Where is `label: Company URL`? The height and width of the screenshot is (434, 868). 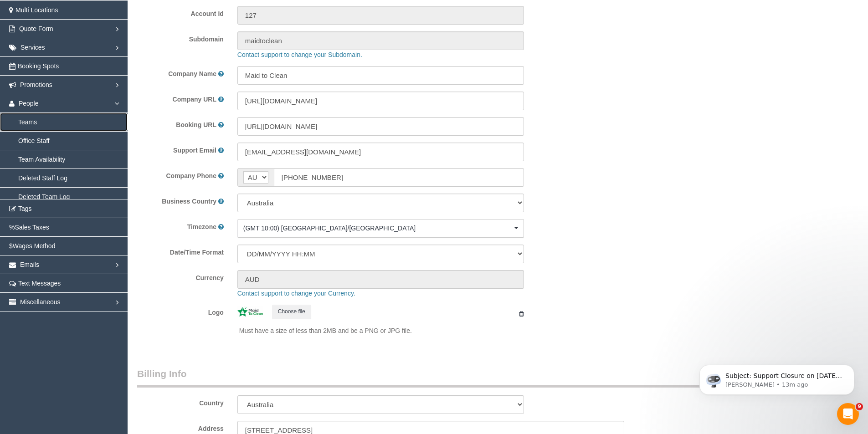
label: Company URL is located at coordinates (195, 99).